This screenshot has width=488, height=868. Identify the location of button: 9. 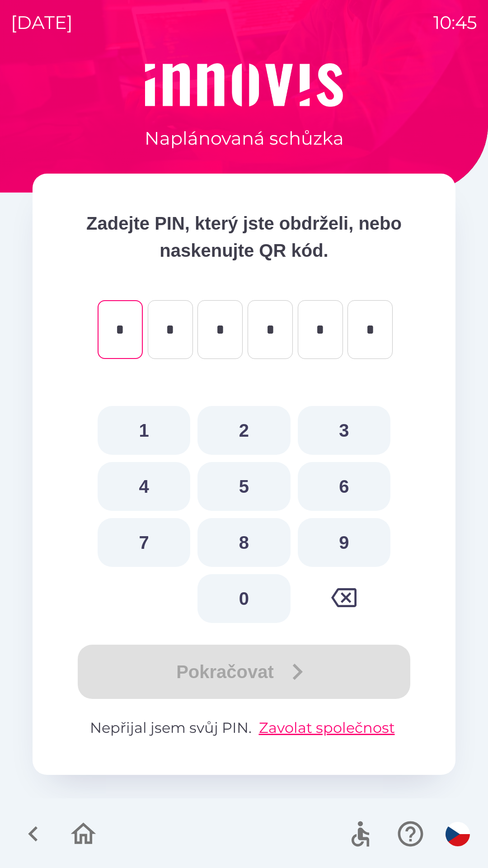
(343, 542).